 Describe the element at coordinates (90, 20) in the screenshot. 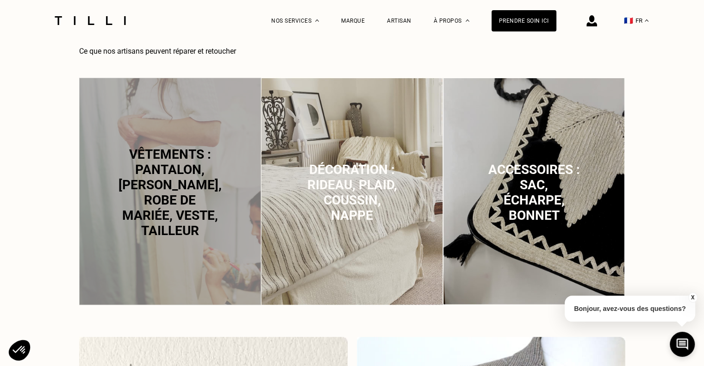

I see `a: Logo du service de couturière Tilli` at that location.